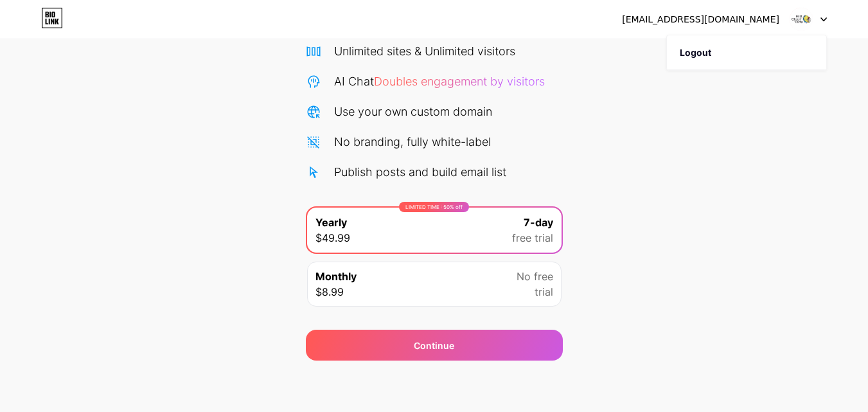 Image resolution: width=868 pixels, height=412 pixels. Describe the element at coordinates (801, 19) in the screenshot. I see `img: Big Chief Tire` at that location.